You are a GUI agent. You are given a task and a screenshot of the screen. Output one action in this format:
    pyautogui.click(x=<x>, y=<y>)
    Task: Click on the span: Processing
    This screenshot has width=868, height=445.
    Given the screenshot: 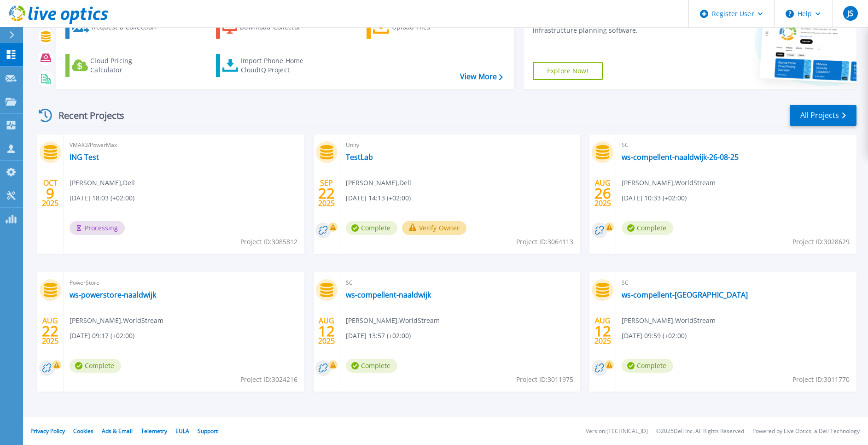 What is the action you would take?
    pyautogui.click(x=97, y=228)
    